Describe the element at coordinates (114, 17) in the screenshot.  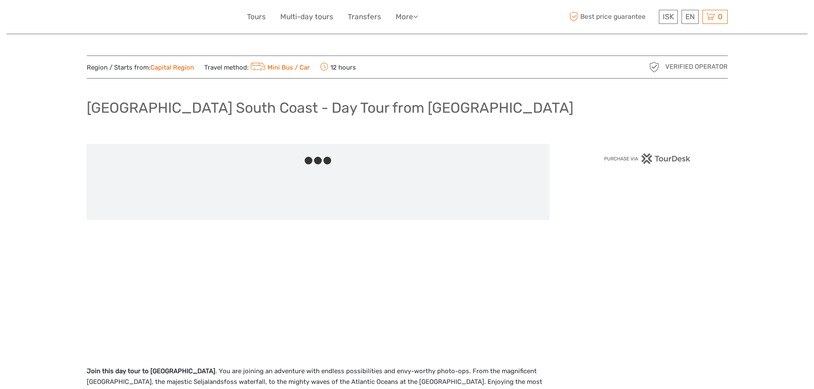
I see `img: 789-2787f8f6-801a-44d6-b3d2-3879175aaf1f_logo_small.jpg` at that location.